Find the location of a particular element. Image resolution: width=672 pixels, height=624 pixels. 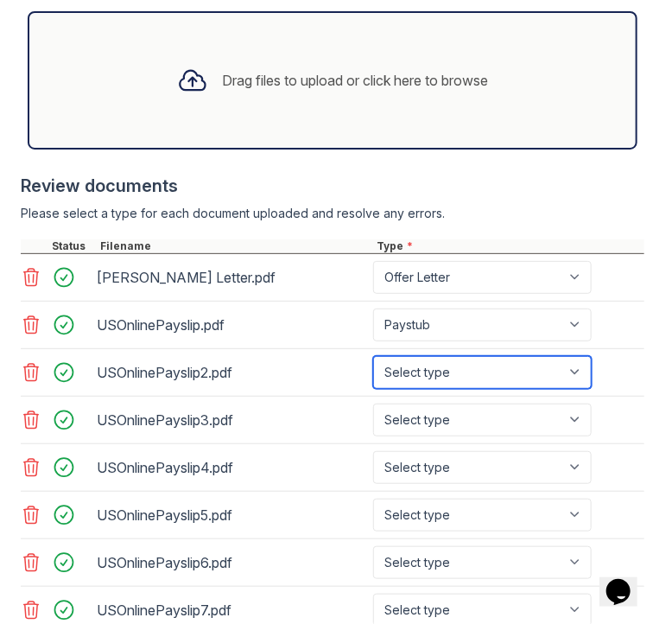

div: Status is located at coordinates (72, 247).